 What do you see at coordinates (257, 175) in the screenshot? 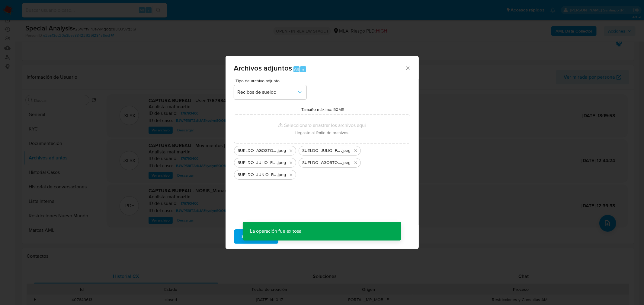
I see `span: SUELDO_JUNIO_PARERA__OSPEP1` at bounding box center [257, 175].